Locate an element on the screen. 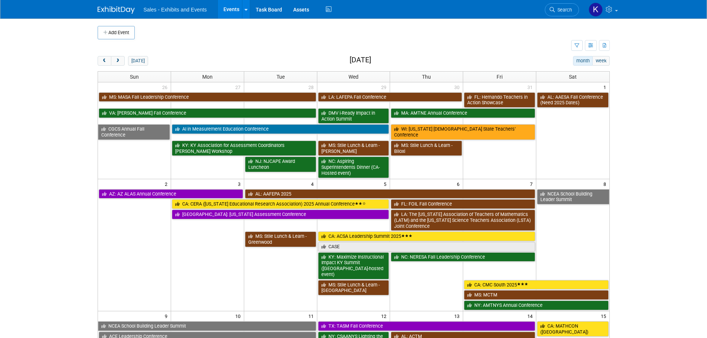 This screenshot has width=707, height=338. a: FL: FOIL Fall Conference is located at coordinates (463, 204).